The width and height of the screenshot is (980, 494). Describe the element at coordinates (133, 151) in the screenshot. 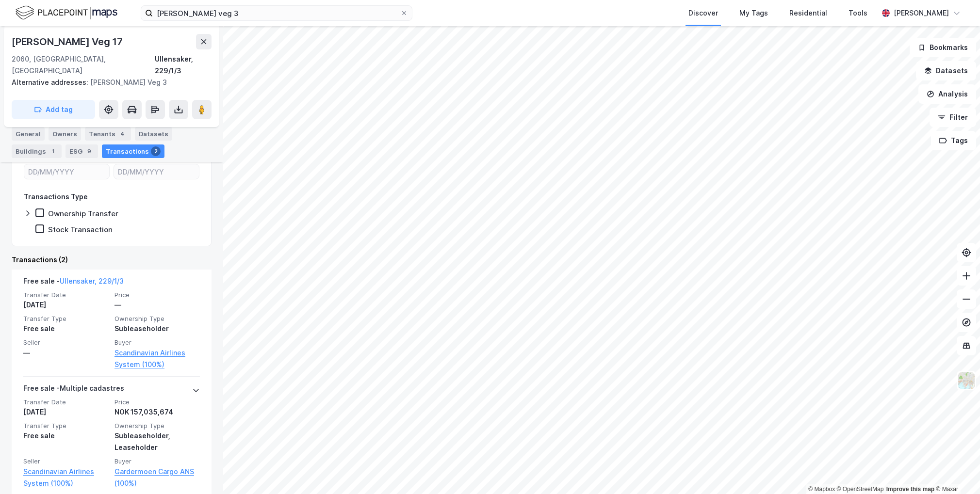

I see `div: Transactions` at that location.